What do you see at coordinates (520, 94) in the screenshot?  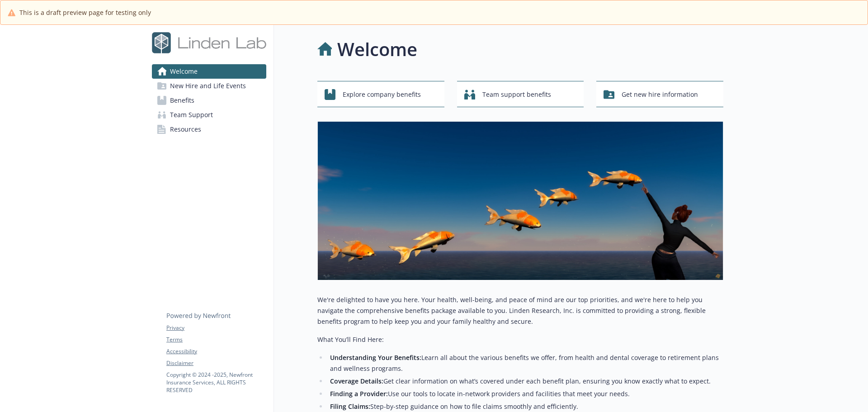 I see `button: Team support benefits` at bounding box center [520, 94].